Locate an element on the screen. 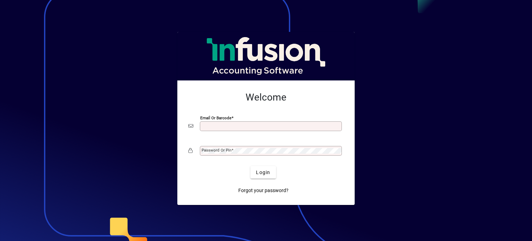 The height and width of the screenshot is (241, 532). h2: Welcome is located at coordinates (266, 97).